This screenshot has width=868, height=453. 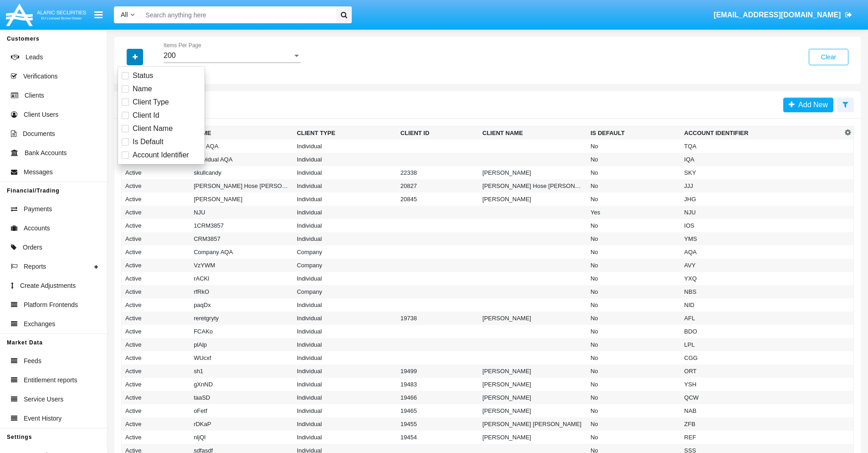 I want to click on td: 19483, so click(x=438, y=384).